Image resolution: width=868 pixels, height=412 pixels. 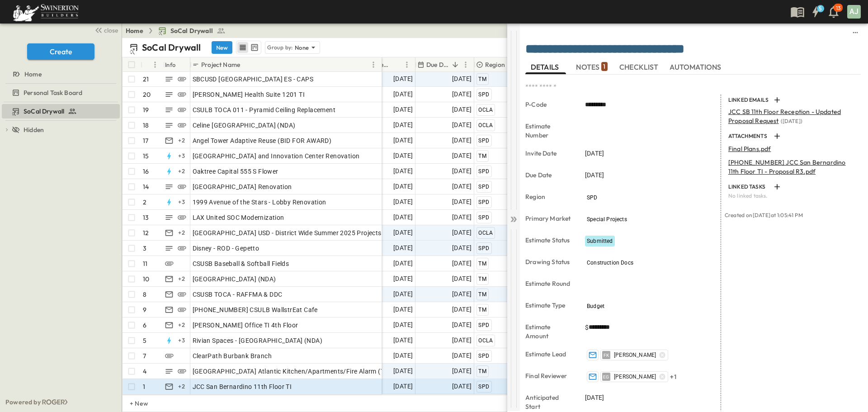 I want to click on h6: 5, so click(x=820, y=8).